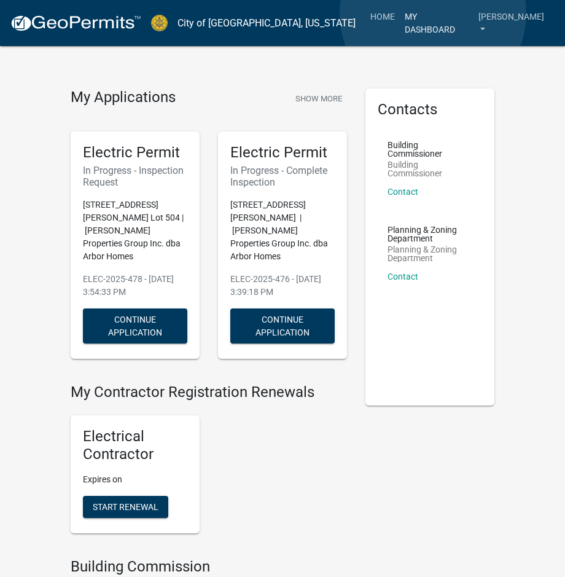 The height and width of the screenshot is (577, 565). Describe the element at coordinates (135, 176) in the screenshot. I see `h6: In Progress - Inspection Request` at that location.